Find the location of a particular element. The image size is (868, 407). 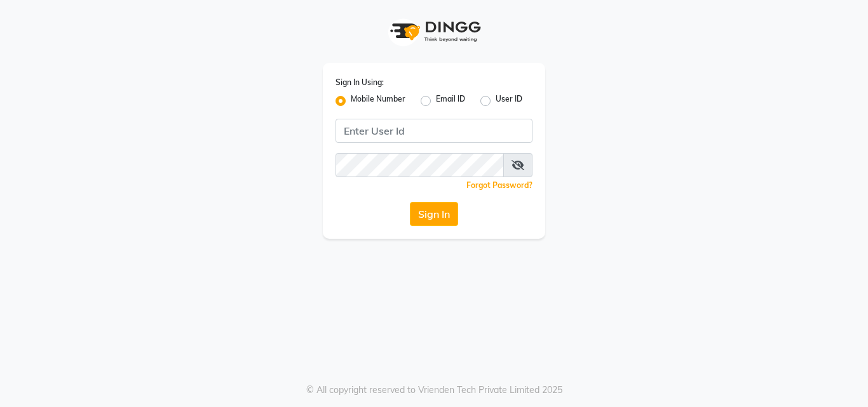

label: Email ID is located at coordinates (450, 101).